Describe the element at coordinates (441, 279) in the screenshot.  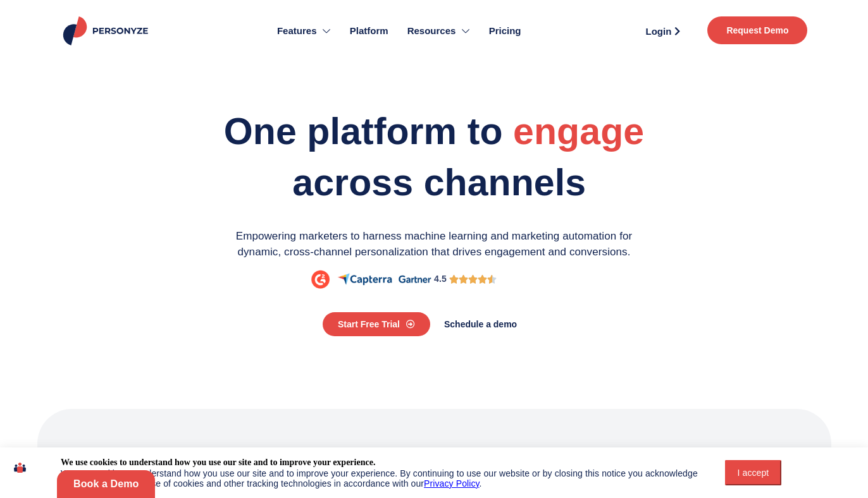
I see `div: 4.5` at that location.